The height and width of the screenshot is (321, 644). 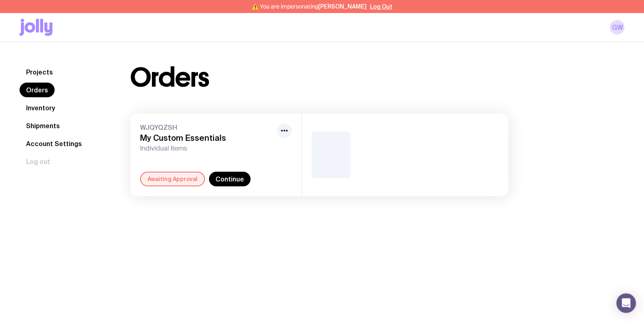 I want to click on h3: My Custom Essentials, so click(x=207, y=138).